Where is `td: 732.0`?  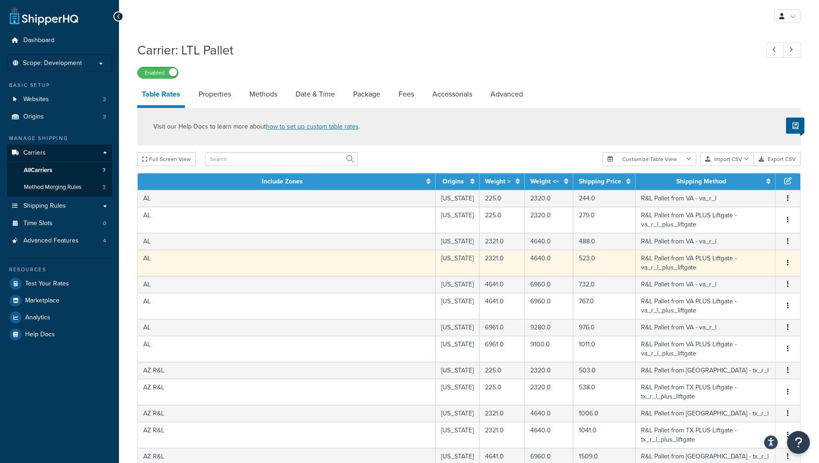 td: 732.0 is located at coordinates (605, 284).